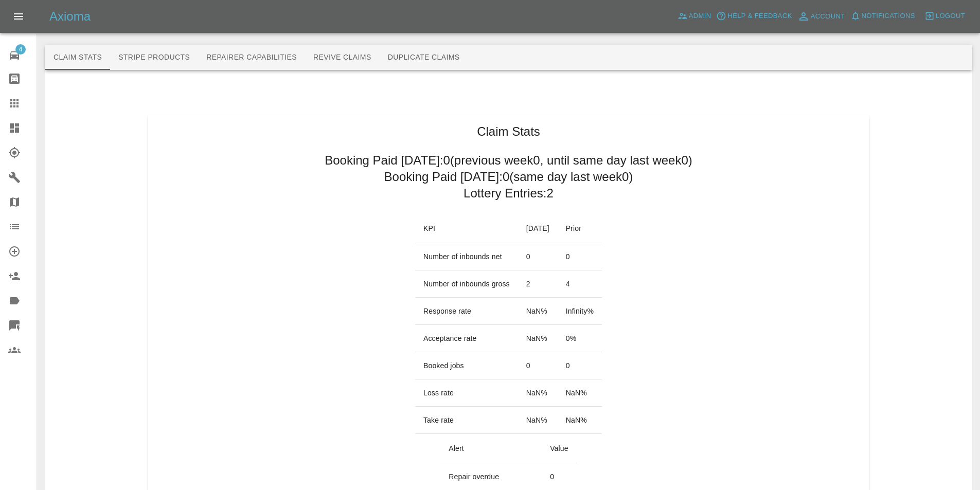  Describe the element at coordinates (423, 57) in the screenshot. I see `button: Duplicate Claims` at that location.